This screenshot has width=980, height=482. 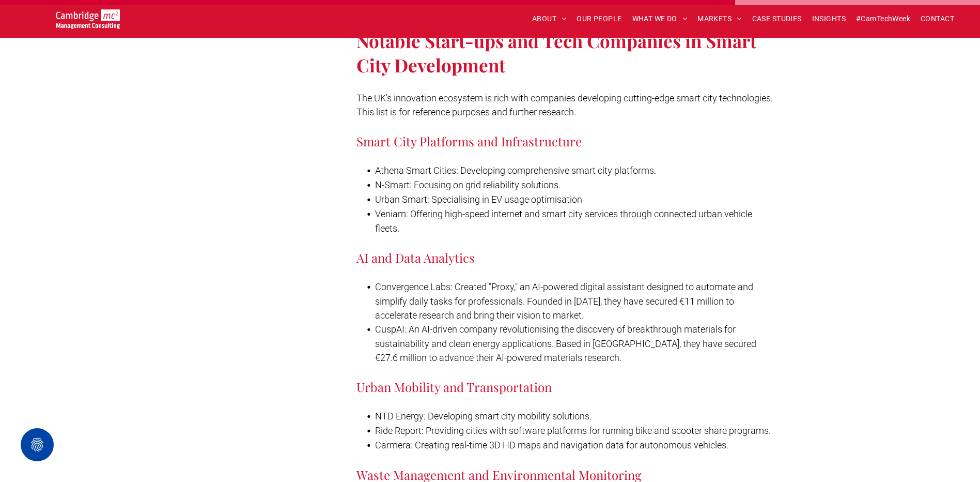 What do you see at coordinates (88, 16) in the screenshot?
I see `a: Your Business Transformed | Cambridge Management Consulting` at bounding box center [88, 16].